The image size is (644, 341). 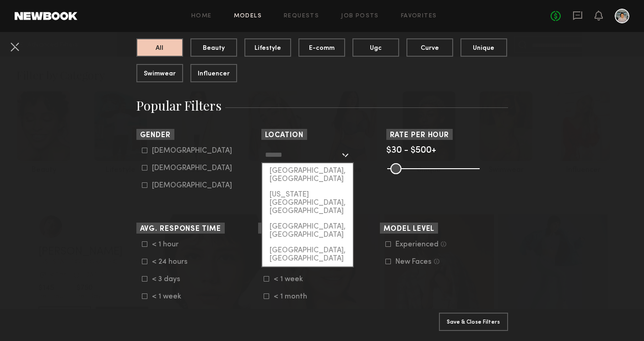 I want to click on div: < 24 hours, so click(x=170, y=262).